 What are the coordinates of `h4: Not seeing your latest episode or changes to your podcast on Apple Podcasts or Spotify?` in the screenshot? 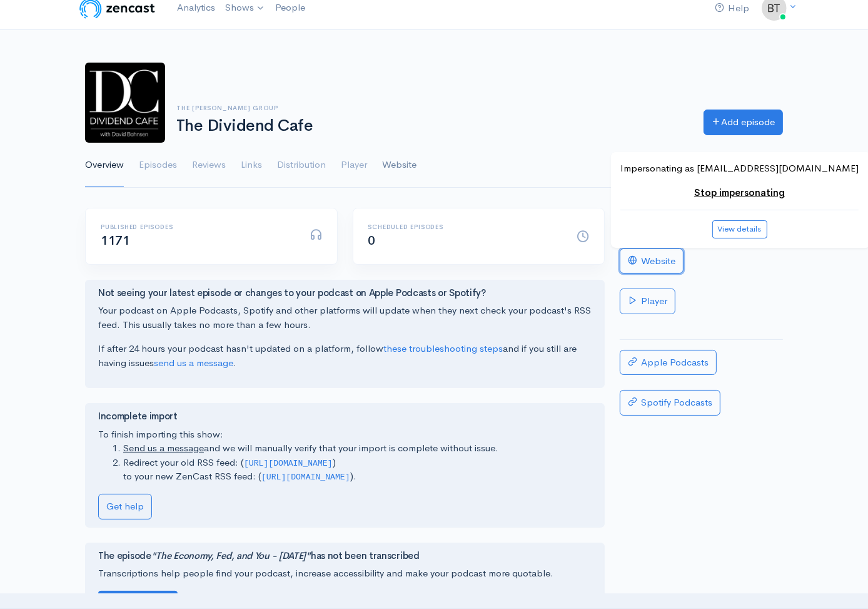 It's located at (345, 293).